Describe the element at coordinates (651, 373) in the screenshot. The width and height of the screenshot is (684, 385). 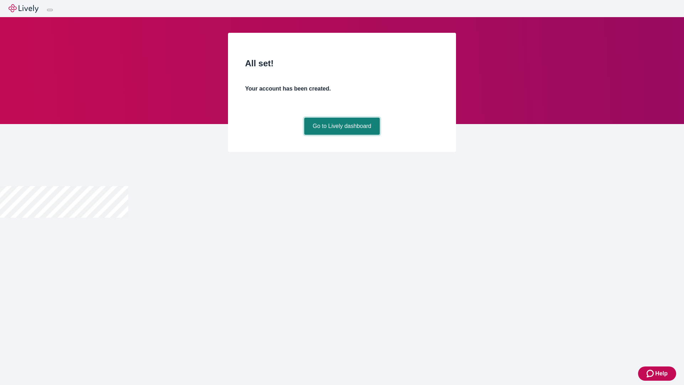
I see `svg: Zendesk support icon` at that location.